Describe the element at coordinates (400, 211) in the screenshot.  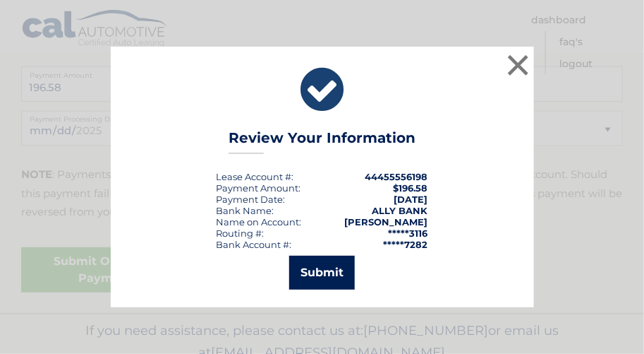
I see `strong: ALLY BANK` at that location.